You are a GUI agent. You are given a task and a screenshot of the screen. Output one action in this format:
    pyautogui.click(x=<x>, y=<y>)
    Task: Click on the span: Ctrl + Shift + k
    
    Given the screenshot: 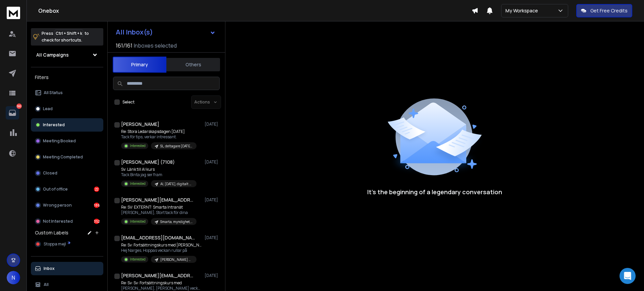 What is the action you would take?
    pyautogui.click(x=69, y=33)
    